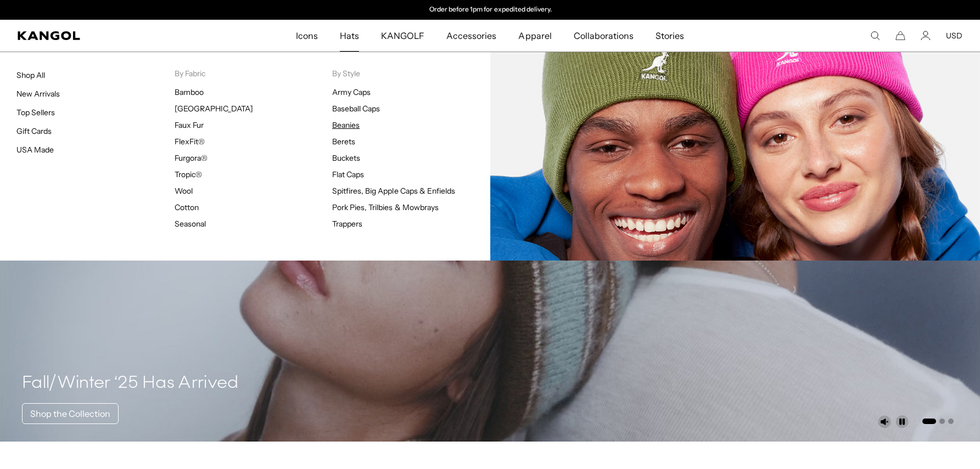  What do you see at coordinates (491, 10) in the screenshot?
I see `div: Announcement` at bounding box center [491, 10].